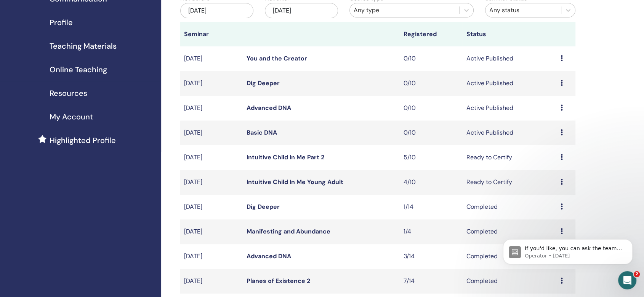 The width and height of the screenshot is (644, 297). What do you see at coordinates (82, 26) in the screenshot?
I see `p: If you'd like, you can ask the team for help here.` at bounding box center [82, 26].